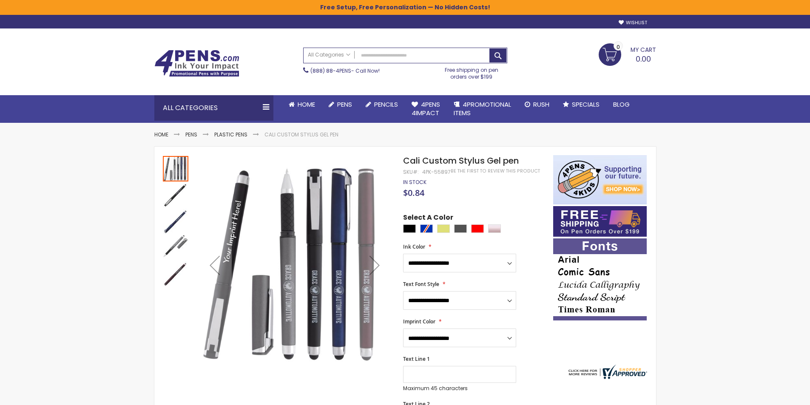 Image resolution: width=810 pixels, height=405 pixels. Describe the element at coordinates (581, 105) in the screenshot. I see `a: Specials` at that location.